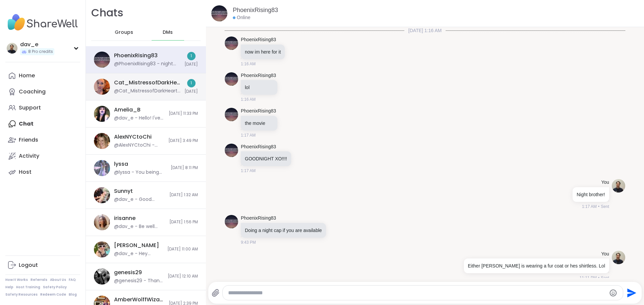  I want to click on h1: Chats, so click(107, 13).